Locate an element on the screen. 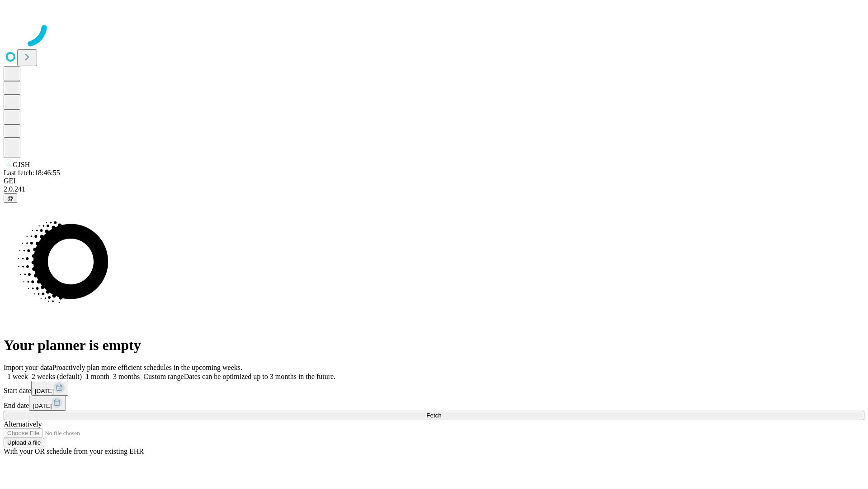  span: Dates can be optimized up to 3 months in the future. is located at coordinates (259, 376).